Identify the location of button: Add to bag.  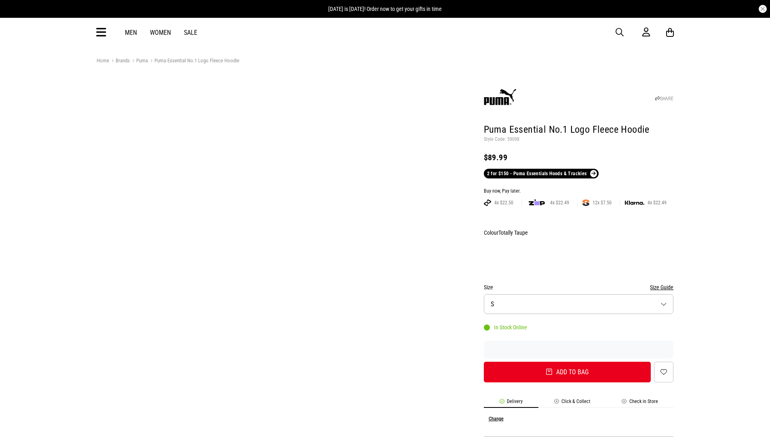
(568, 371).